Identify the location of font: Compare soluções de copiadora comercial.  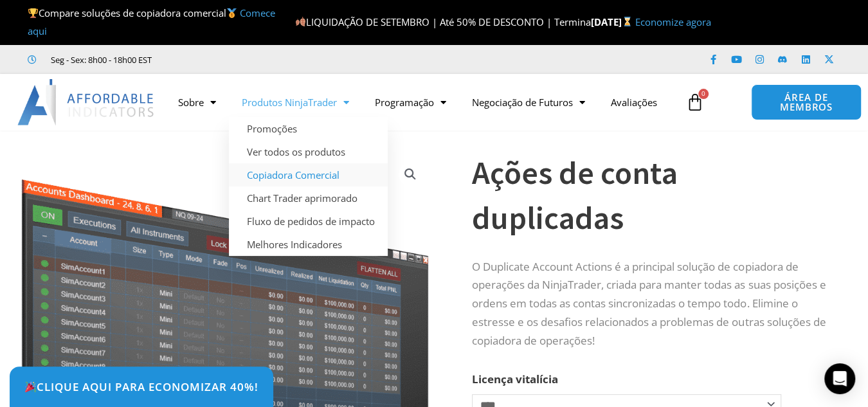
(132, 13).